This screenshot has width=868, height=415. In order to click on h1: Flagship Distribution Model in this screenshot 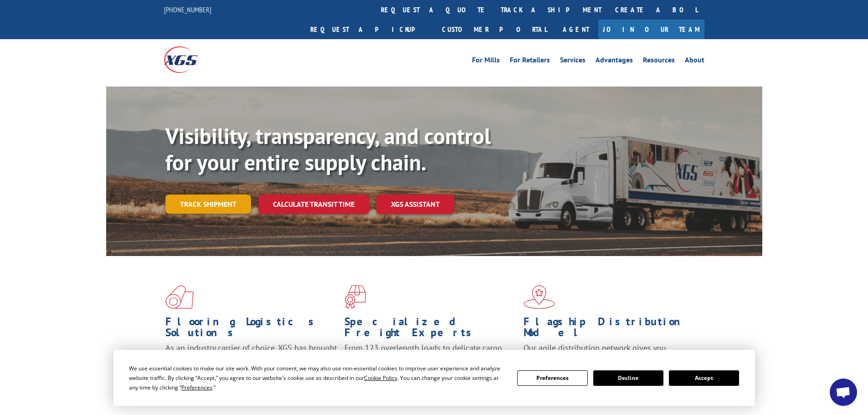, I will do `click(610, 330)`.